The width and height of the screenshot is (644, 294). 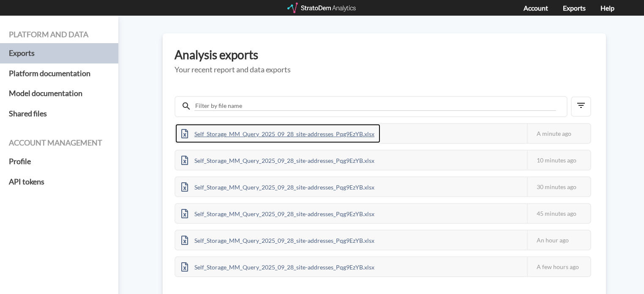 What do you see at coordinates (59, 143) in the screenshot?
I see `h4: Account management` at bounding box center [59, 143].